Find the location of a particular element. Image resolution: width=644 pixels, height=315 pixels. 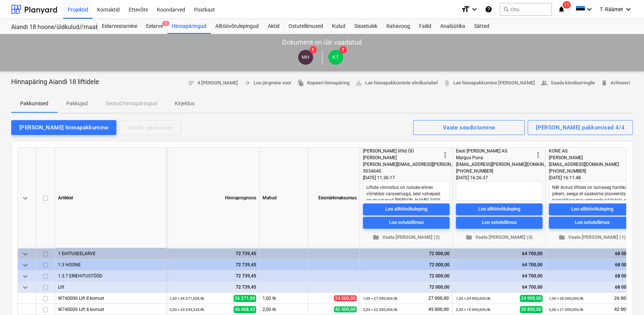

p: Pakkumised is located at coordinates (34, 103).